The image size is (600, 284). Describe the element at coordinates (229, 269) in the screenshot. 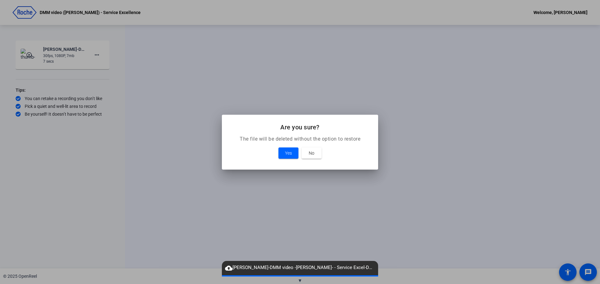

I see `mat-icon: cloud_upload` at that location.